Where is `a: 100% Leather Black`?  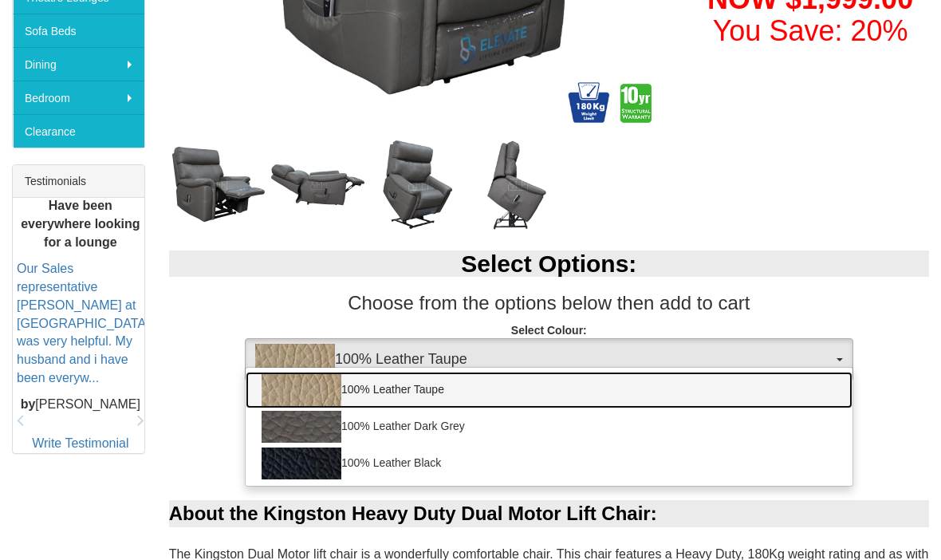 a: 100% Leather Black is located at coordinates (548, 464).